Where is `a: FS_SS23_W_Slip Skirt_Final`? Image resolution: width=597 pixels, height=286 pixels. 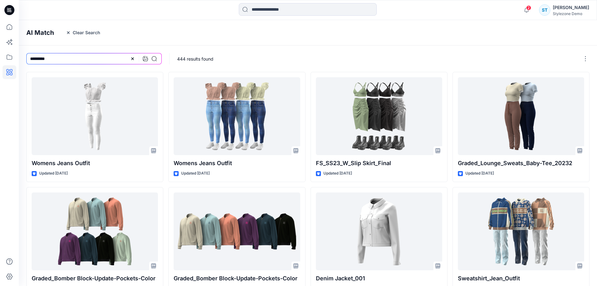
a: FS_SS23_W_Slip Skirt_Final is located at coordinates (379, 116).